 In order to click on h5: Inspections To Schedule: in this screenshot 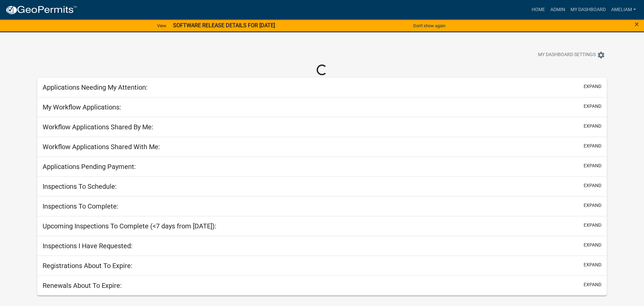, I will do `click(80, 187)`.